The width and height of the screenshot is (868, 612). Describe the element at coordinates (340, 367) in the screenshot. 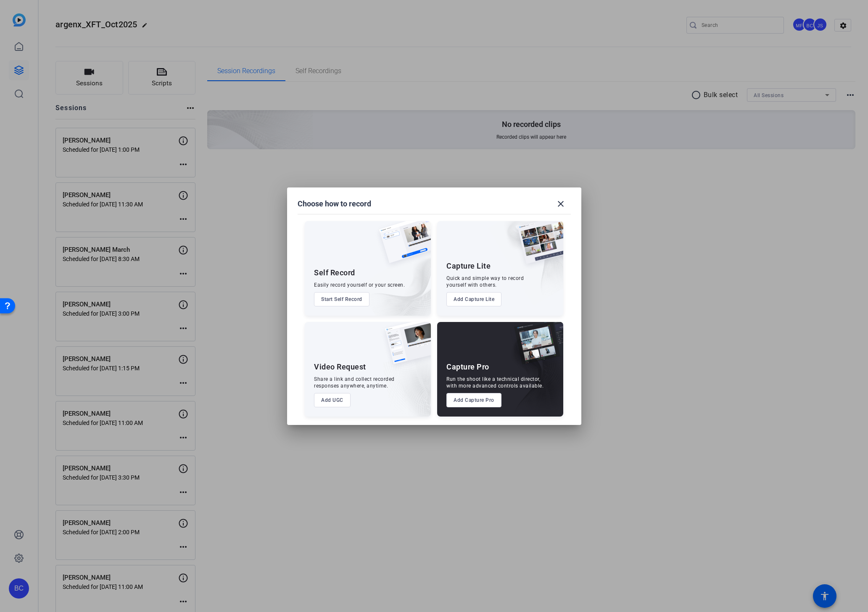

I see `div: Video Request` at that location.